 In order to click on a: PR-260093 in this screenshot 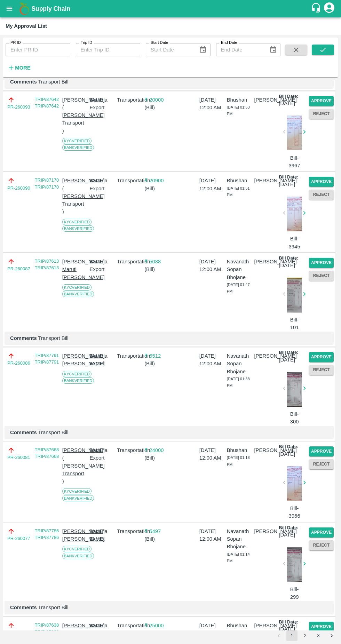, I will do `click(19, 107)`.